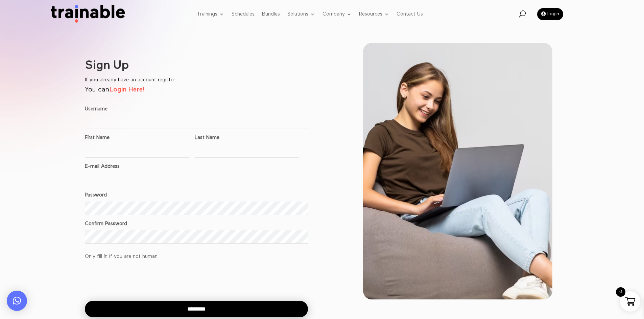  Describe the element at coordinates (211, 14) in the screenshot. I see `a: Trainings` at that location.